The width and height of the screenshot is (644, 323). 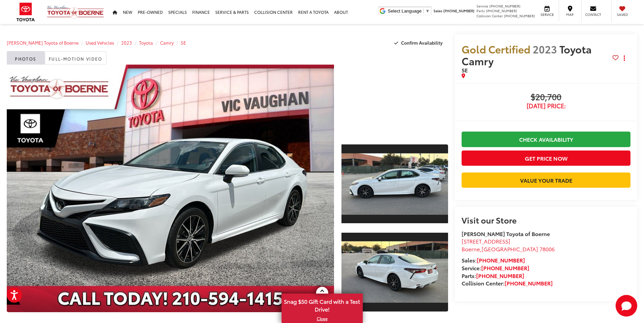 What do you see at coordinates (146, 43) in the screenshot?
I see `span: Toyota` at bounding box center [146, 43].